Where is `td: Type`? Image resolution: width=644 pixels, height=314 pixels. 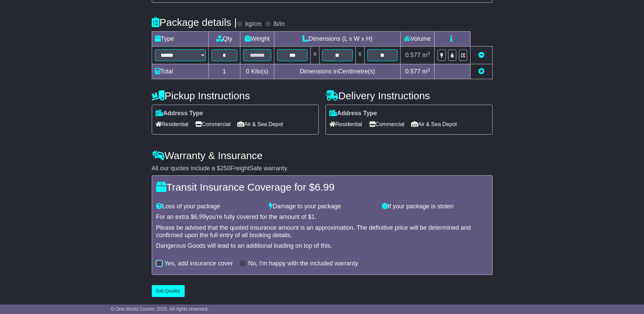
td: Type is located at coordinates (180, 39).